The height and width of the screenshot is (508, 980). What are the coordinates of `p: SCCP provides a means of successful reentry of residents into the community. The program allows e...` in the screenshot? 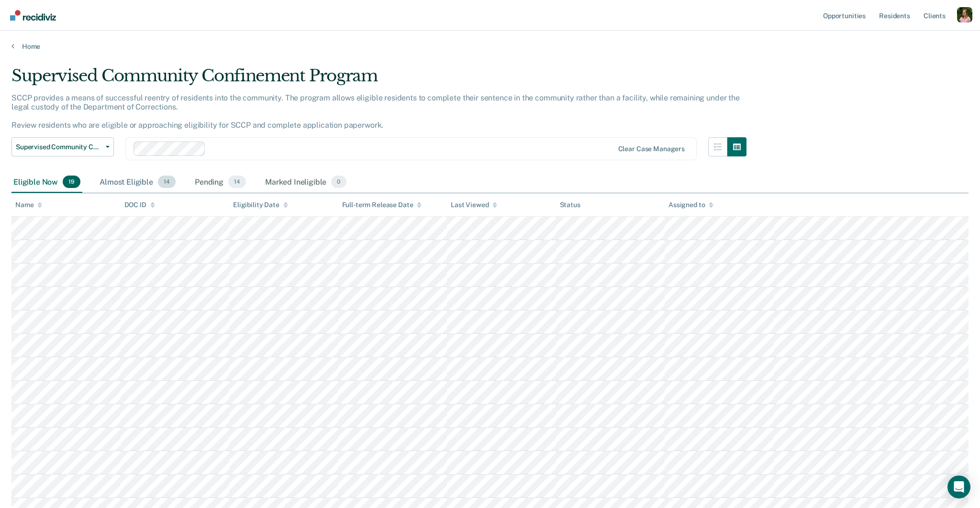 It's located at (375, 111).